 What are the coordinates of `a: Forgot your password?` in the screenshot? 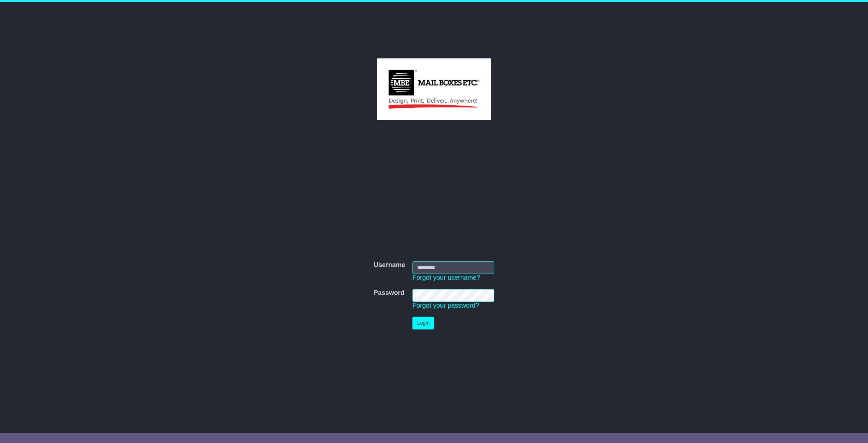 It's located at (446, 305).